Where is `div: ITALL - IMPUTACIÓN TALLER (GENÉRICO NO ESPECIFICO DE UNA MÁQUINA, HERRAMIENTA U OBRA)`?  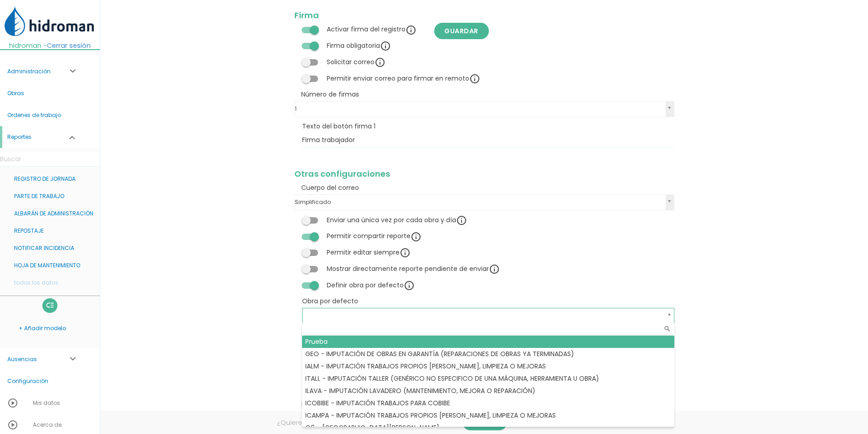
div: ITALL - IMPUTACIÓN TALLER (GENÉRICO NO ESPECIFICO DE UNA MÁQUINA, HERRAMIENTA U OBRA) is located at coordinates (488, 379).